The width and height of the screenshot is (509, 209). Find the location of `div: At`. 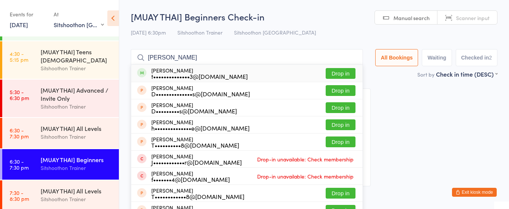

div: At is located at coordinates (79, 14).